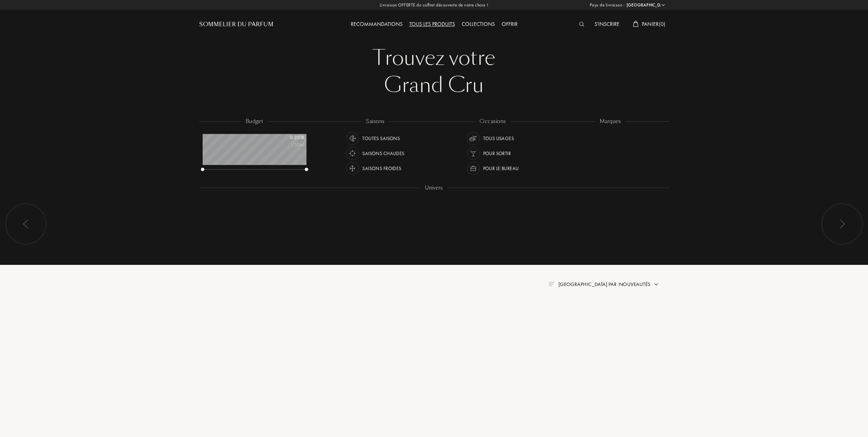 The width and height of the screenshot is (868, 437). Describe the element at coordinates (654, 24) in the screenshot. I see `span: Panier ( 0 )` at that location.